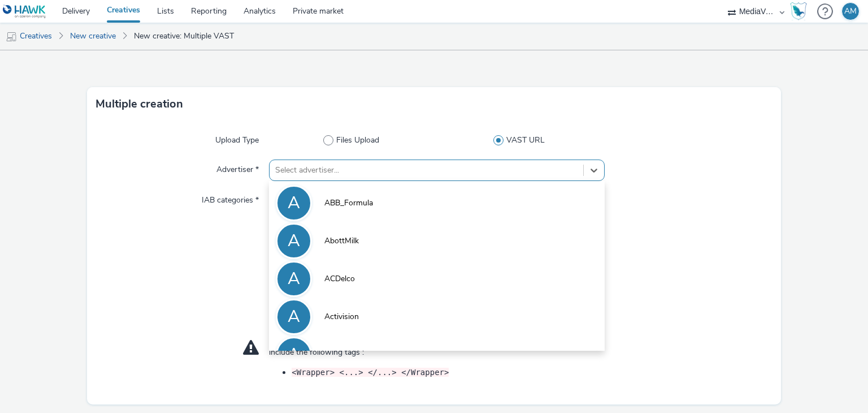  What do you see at coordinates (341, 241) in the screenshot?
I see `span: AbottMilk` at bounding box center [341, 241].